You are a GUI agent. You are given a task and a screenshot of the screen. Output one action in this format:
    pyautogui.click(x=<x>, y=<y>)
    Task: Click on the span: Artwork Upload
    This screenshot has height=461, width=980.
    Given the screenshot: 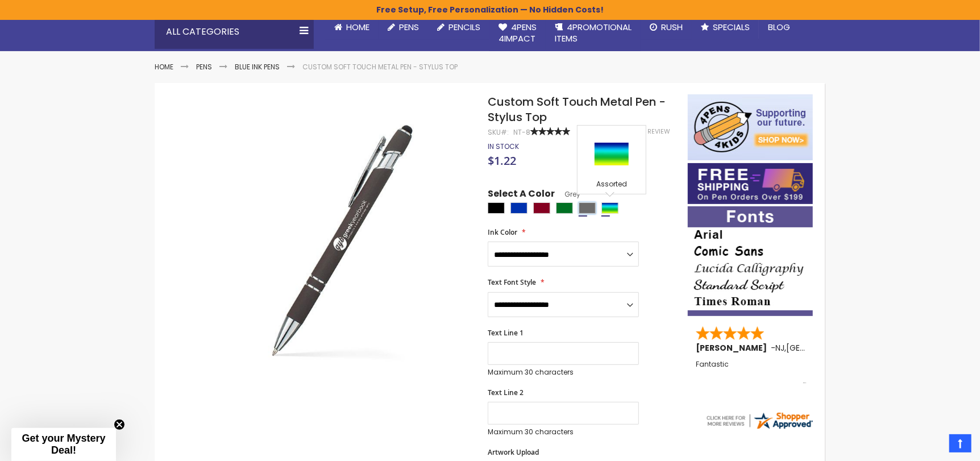 What is the action you would take?
    pyautogui.click(x=513, y=452)
    